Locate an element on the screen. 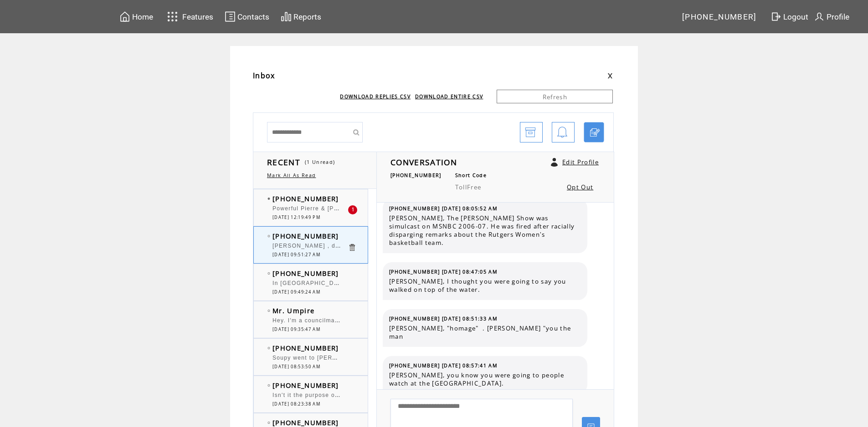  img: features.svg is located at coordinates (172, 17).